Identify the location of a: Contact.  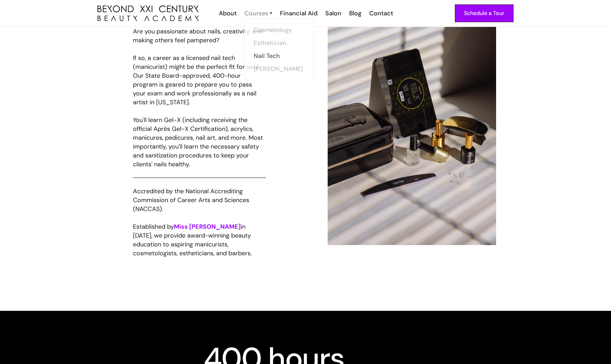
(380, 13).